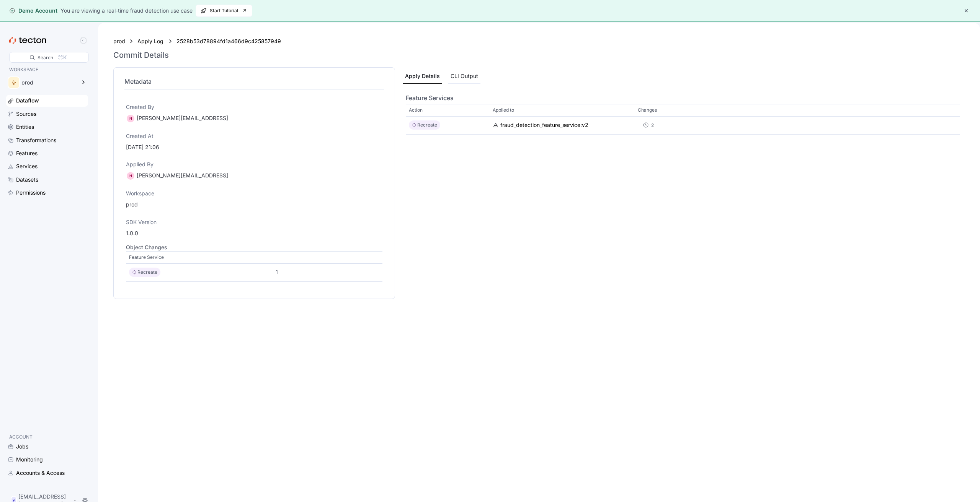 The image size is (980, 502). Describe the element at coordinates (27, 101) in the screenshot. I see `div: Dataflow` at that location.